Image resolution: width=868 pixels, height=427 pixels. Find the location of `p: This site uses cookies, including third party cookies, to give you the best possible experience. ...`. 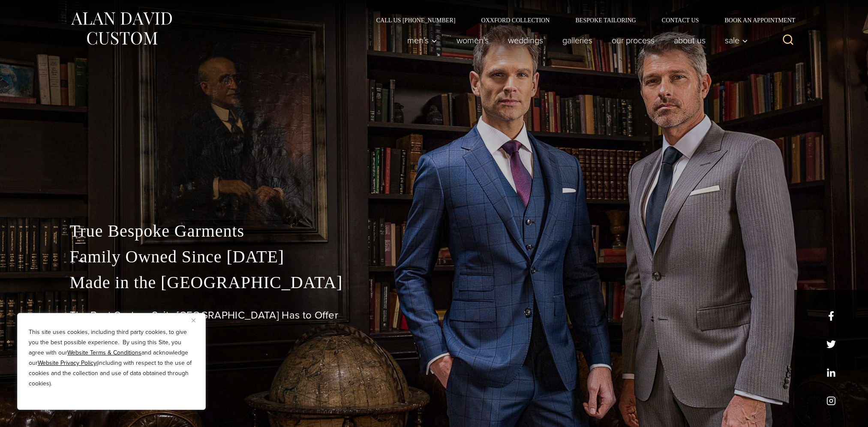

p: This site uses cookies, including third party cookies, to give you the best possible experience. ... is located at coordinates (111, 358).